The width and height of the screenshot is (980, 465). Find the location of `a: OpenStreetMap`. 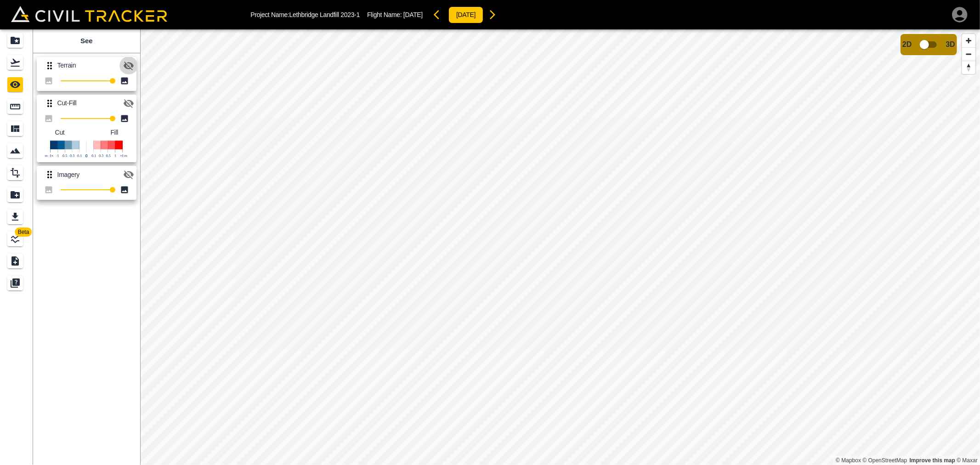

a: OpenStreetMap is located at coordinates (885, 461).